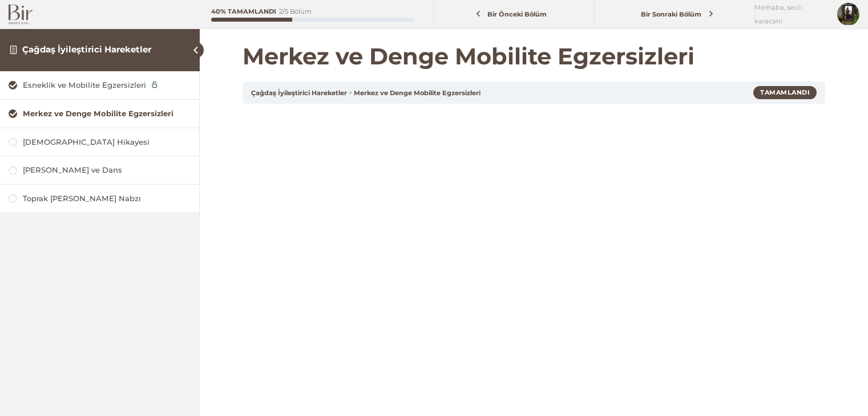 This screenshot has width=868, height=416. What do you see at coordinates (671, 14) in the screenshot?
I see `span: Bir Sonraki Bölüm` at bounding box center [671, 14].